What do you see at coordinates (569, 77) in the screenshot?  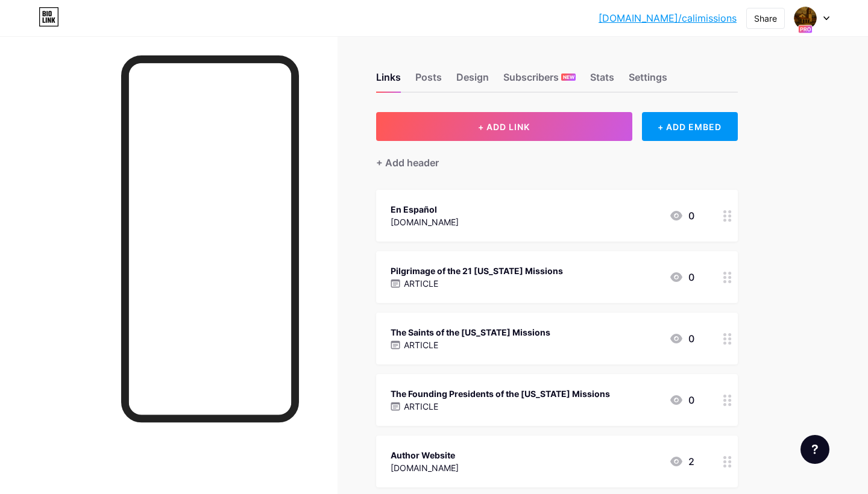 I see `span: NEW` at bounding box center [569, 77].